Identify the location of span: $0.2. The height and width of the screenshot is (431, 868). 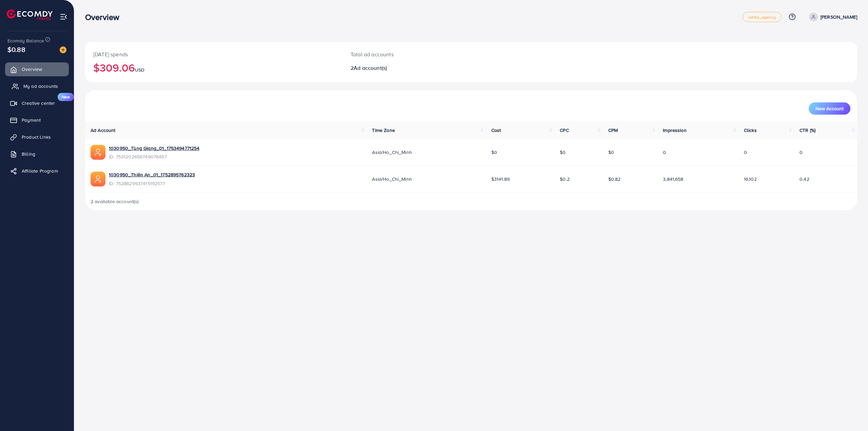
(564, 179).